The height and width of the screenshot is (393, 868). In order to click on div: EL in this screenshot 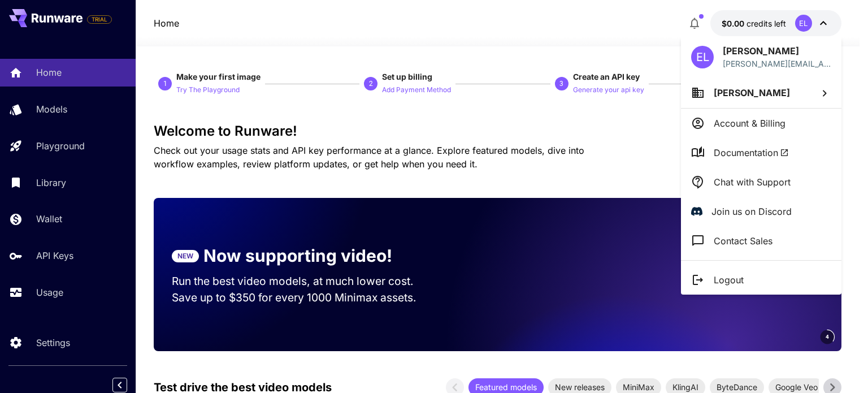, I will do `click(703, 57)`.